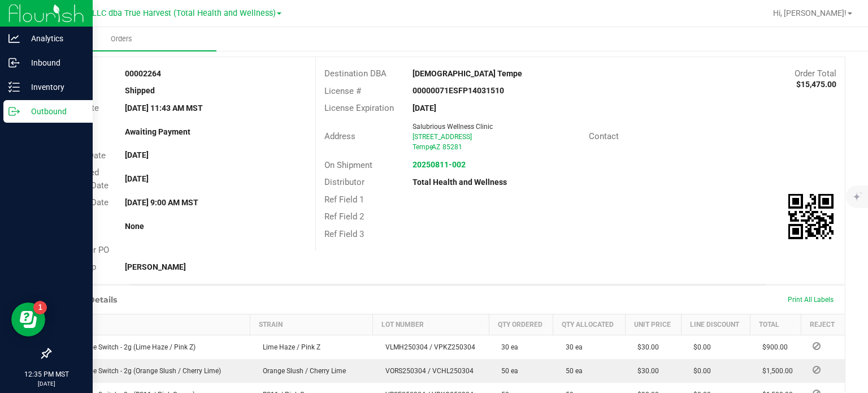 This screenshot has height=393, width=868. I want to click on strong: 00000071ESFP14031510, so click(458, 90).